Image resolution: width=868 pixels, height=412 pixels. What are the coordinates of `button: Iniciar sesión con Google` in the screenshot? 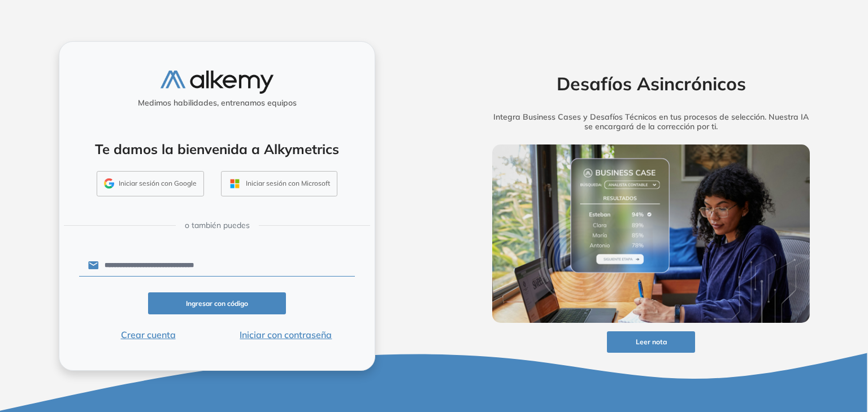 It's located at (150, 184).